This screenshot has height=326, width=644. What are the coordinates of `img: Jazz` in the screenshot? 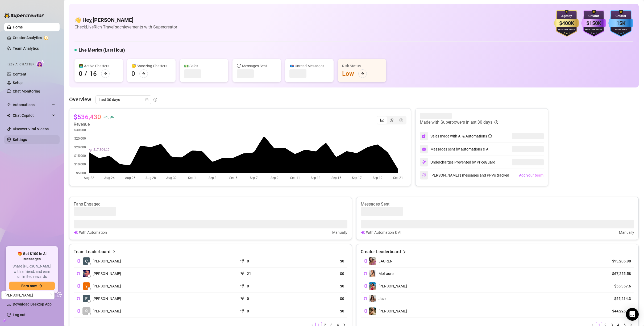 It's located at (373, 299).